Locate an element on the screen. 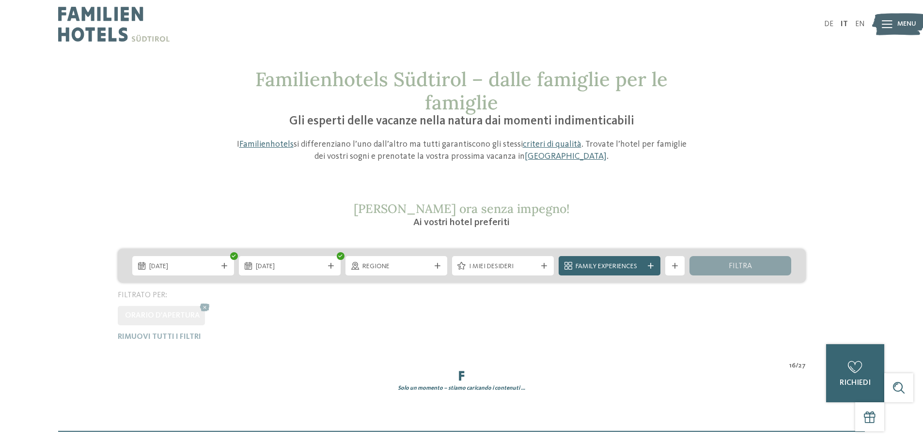 This screenshot has height=441, width=923. span: Gli esperti delle vacanze nella natura dai momenti indimenticabili is located at coordinates (462, 121).